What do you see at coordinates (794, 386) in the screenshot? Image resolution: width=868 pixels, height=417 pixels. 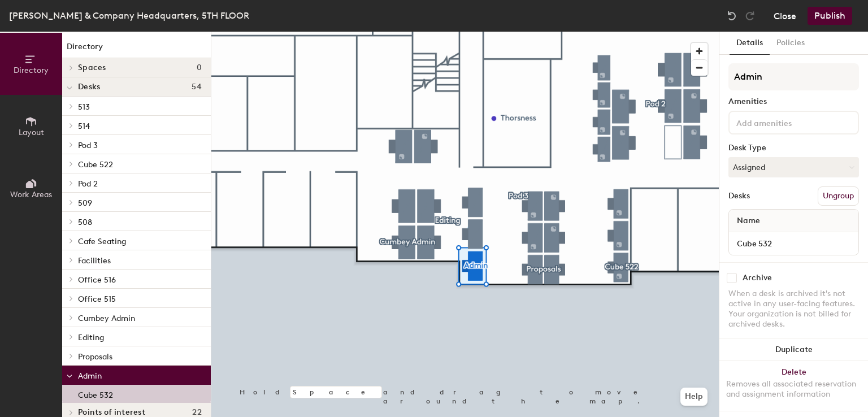 I see `button: DeleteRemoves all associated reservation and assignment information` at bounding box center [794, 386].